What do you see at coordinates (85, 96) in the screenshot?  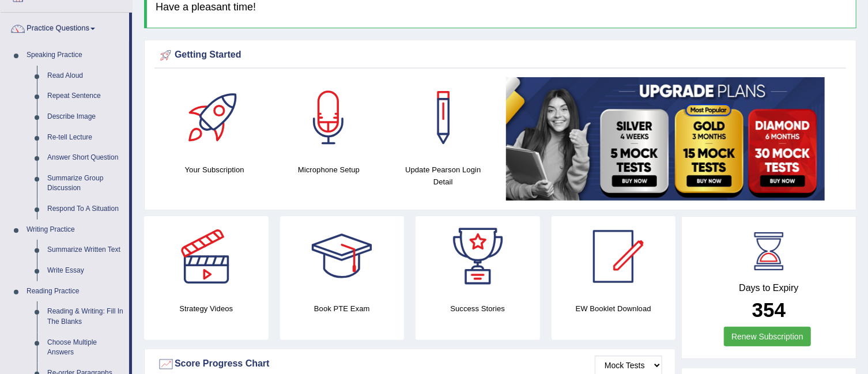 I see `a: Repeat Sentence` at bounding box center [85, 96].